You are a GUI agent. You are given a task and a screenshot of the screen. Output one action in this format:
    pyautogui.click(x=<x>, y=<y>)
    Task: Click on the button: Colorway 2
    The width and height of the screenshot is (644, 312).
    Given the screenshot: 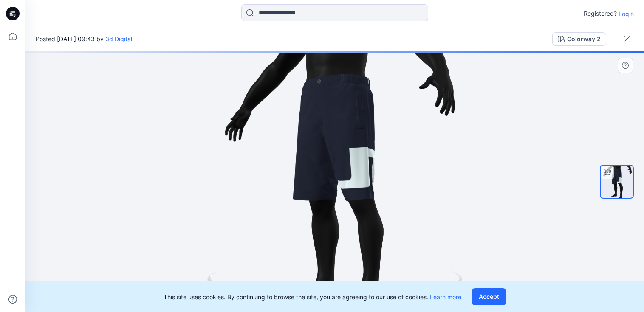 What is the action you would take?
    pyautogui.click(x=579, y=39)
    